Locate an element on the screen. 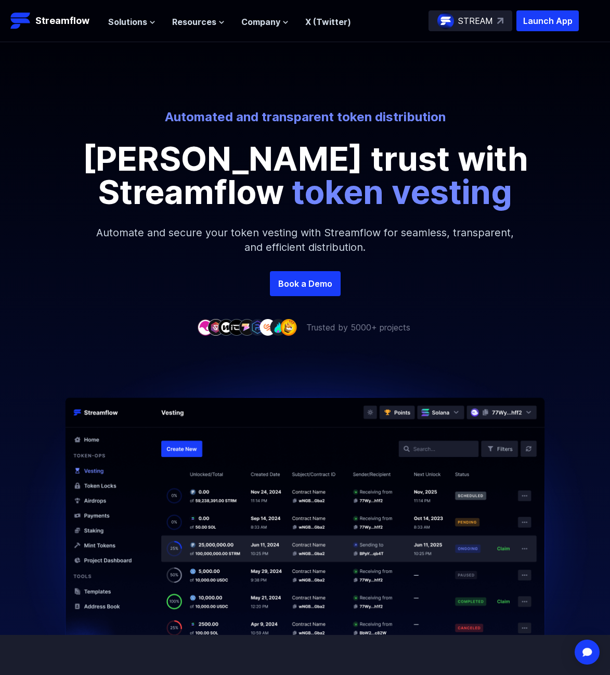  a: X (Twitter) is located at coordinates (328, 22).